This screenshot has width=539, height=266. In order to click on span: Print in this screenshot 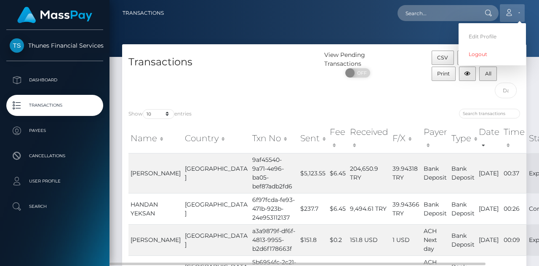, I will do `click(444, 73)`.